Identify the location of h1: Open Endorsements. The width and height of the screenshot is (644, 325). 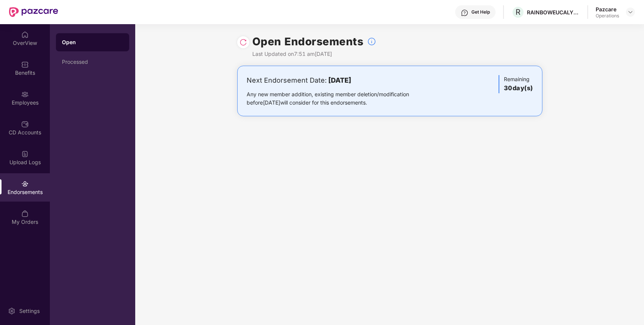
(308, 42).